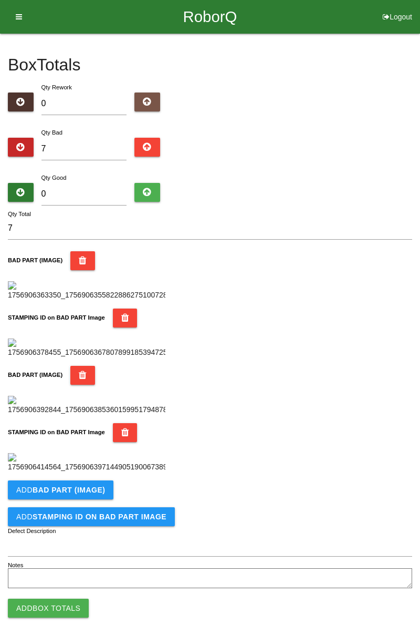  What do you see at coordinates (87, 291) in the screenshot?
I see `img: 1756906363350_17569063558228862751007285213333.jpg` at bounding box center [87, 291].